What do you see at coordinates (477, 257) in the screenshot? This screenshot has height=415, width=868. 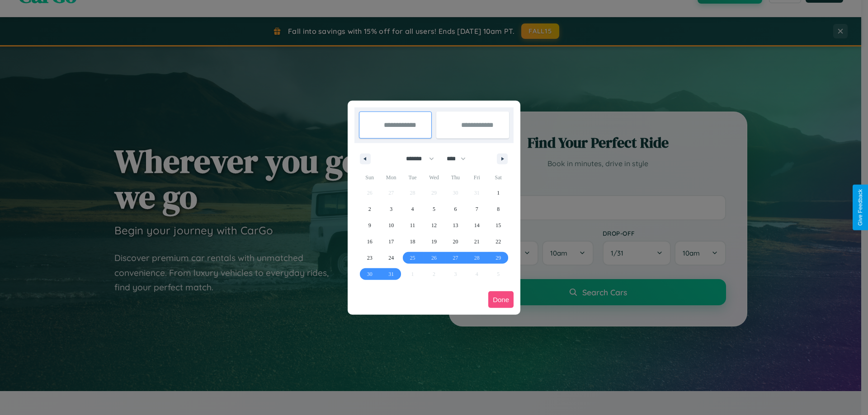 I see `button: 28` at bounding box center [477, 257].